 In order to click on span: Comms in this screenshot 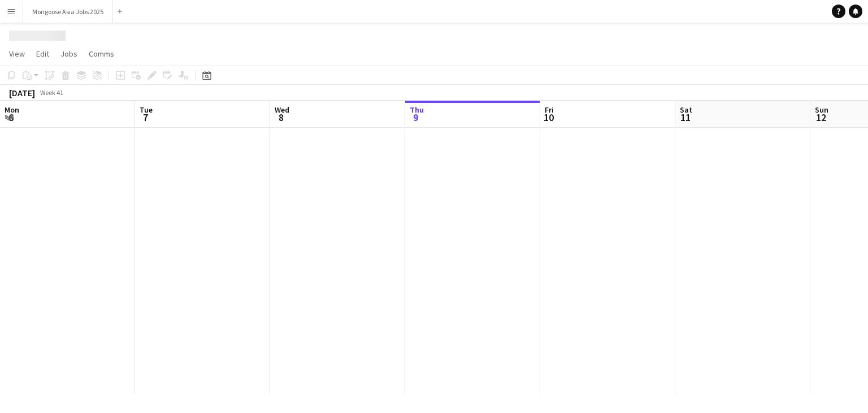, I will do `click(101, 53)`.